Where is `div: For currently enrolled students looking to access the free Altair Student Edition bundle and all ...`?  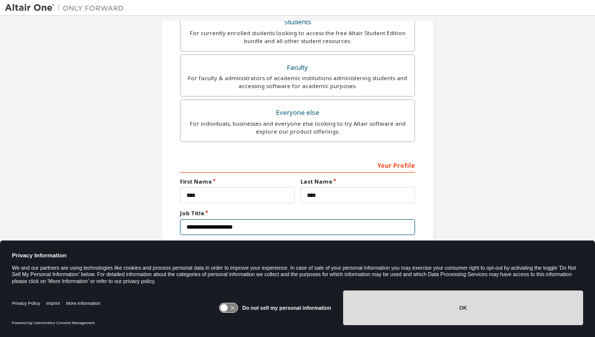
div: For currently enrolled students looking to access the free Altair Student Edition bundle and all ... is located at coordinates (297, 37).